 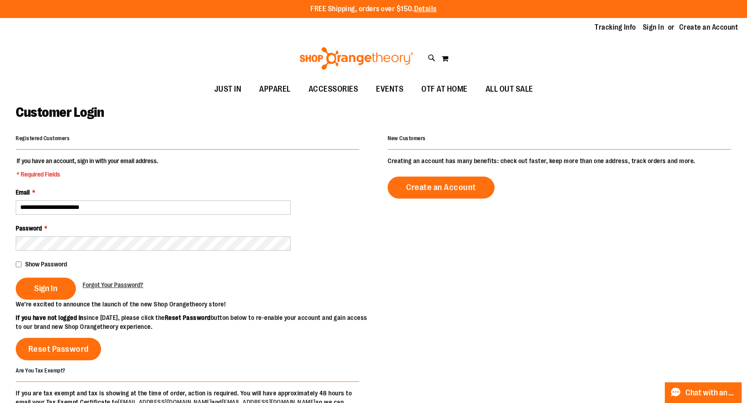 What do you see at coordinates (389, 89) in the screenshot?
I see `span: EVENTS` at bounding box center [389, 89].